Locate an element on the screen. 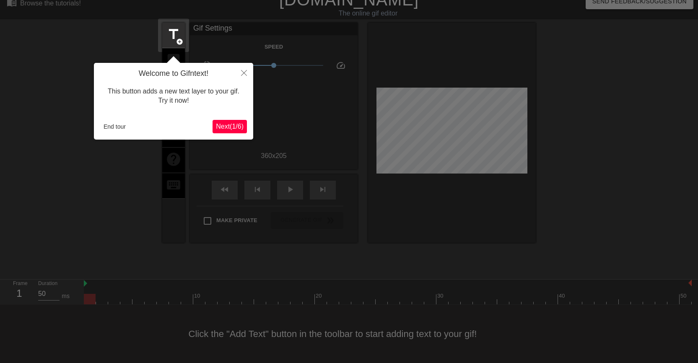 The width and height of the screenshot is (698, 363). button: End tour is located at coordinates (114, 127).